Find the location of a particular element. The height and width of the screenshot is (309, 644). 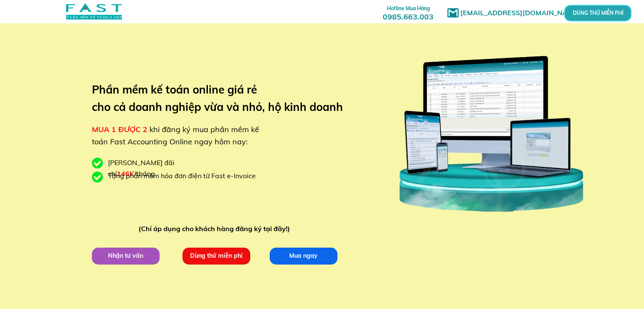

p: Dùng thử miễn phí is located at coordinates (216, 255).